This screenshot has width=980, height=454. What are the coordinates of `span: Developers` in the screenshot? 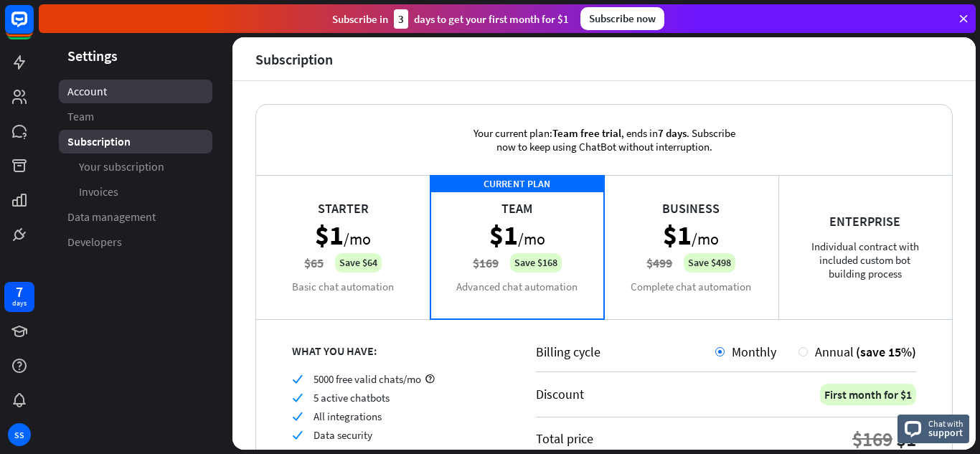 It's located at (95, 242).